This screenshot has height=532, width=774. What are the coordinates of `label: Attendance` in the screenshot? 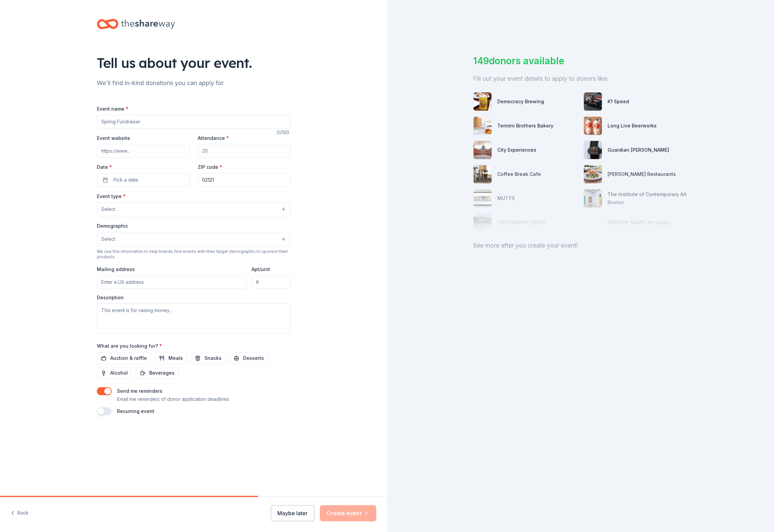 It's located at (213, 138).